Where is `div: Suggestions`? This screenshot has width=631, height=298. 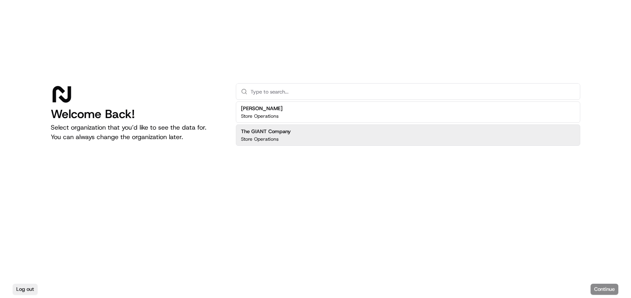 div: Suggestions is located at coordinates (408, 124).